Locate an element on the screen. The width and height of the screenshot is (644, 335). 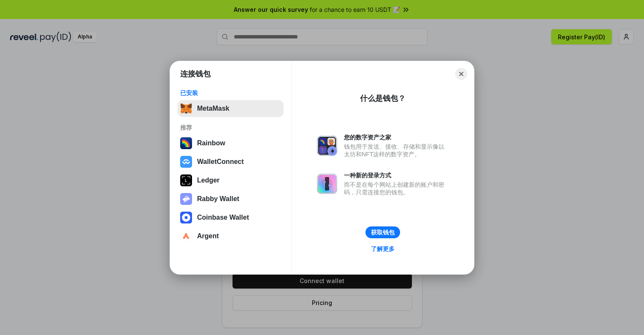
div: 一种新的登录方式 is located at coordinates (396, 175).